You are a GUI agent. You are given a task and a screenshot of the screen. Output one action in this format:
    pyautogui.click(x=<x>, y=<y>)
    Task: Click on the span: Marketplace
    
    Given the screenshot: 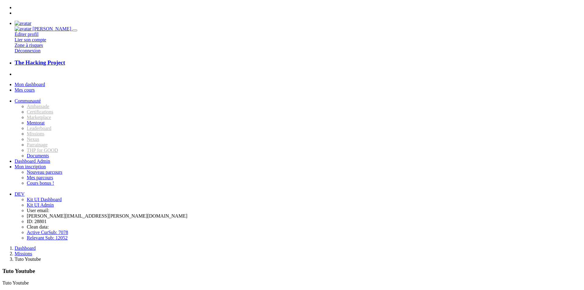 What is the action you would take?
    pyautogui.click(x=39, y=117)
    